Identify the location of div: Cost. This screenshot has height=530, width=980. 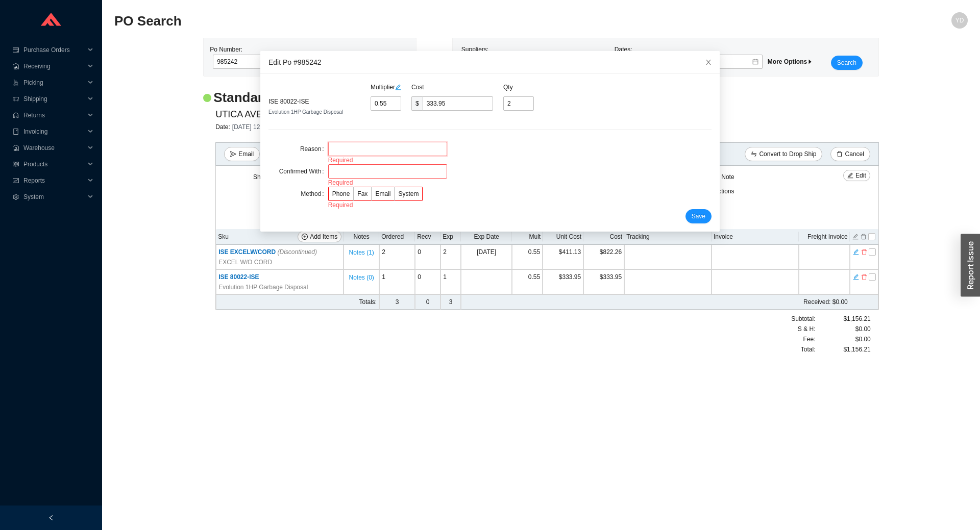
(457, 87).